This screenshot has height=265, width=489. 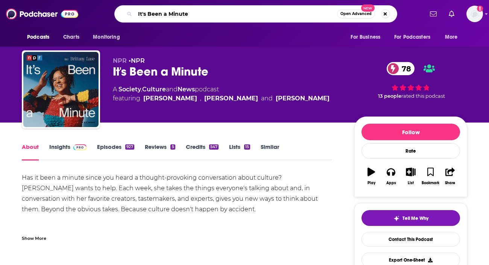 What do you see at coordinates (71, 37) in the screenshot?
I see `span: Charts` at bounding box center [71, 37].